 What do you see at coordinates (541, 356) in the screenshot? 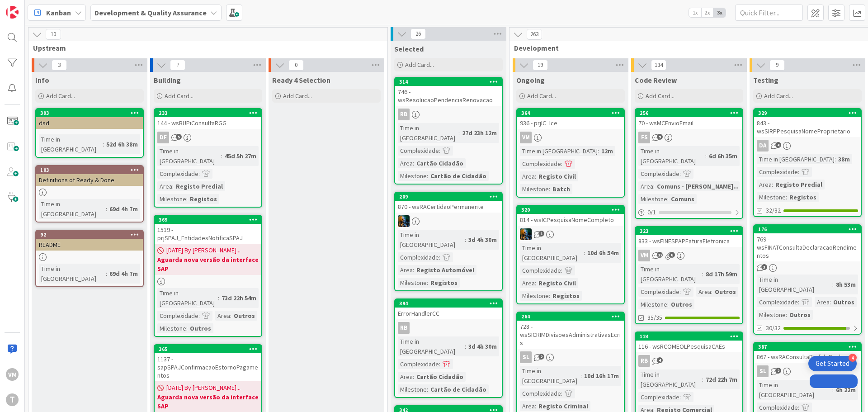
I see `span: 2` at bounding box center [541, 356].